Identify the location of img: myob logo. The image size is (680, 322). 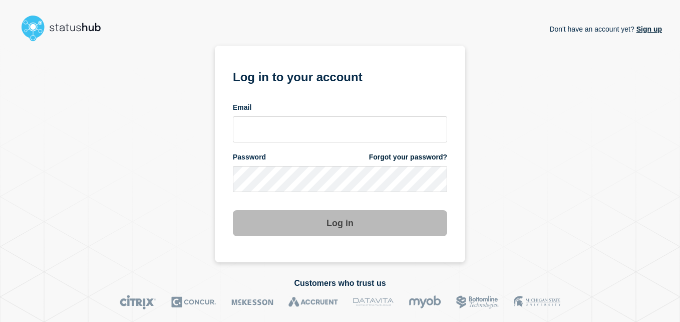
(425, 301).